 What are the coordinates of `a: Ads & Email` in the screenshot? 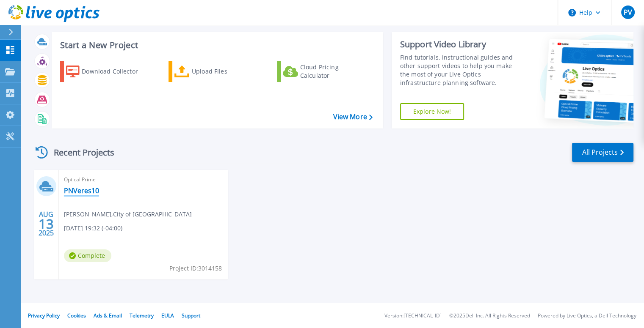 It's located at (108, 316).